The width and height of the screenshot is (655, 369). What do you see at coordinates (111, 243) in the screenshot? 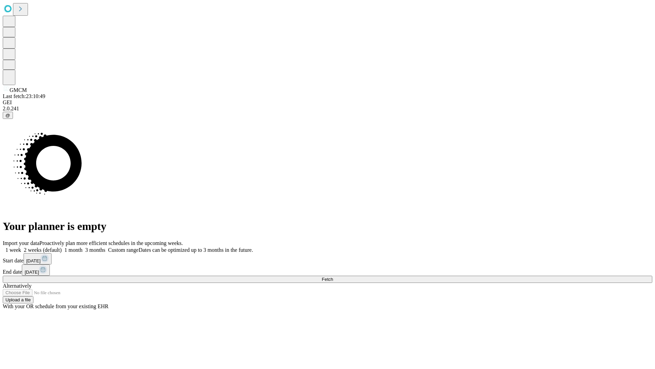
I see `span: Proactively plan more efficient schedules in the upcoming weeks.` at bounding box center [111, 243].